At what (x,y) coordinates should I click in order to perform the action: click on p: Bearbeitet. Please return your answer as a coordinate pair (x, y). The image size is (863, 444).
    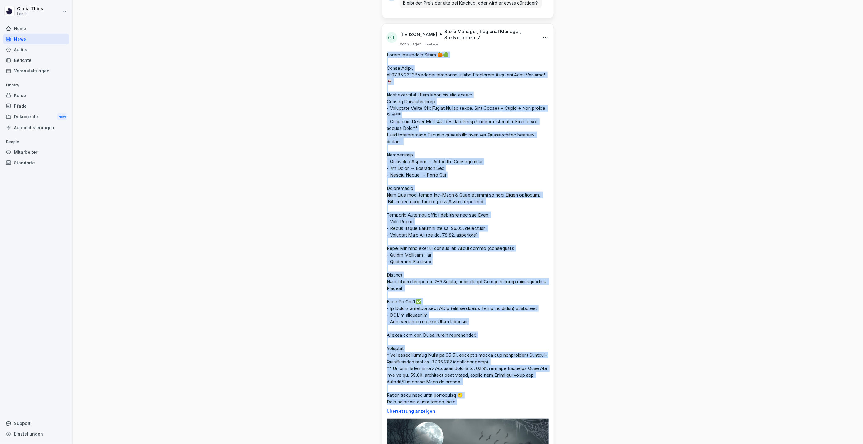
    Looking at the image, I should click on (432, 44).